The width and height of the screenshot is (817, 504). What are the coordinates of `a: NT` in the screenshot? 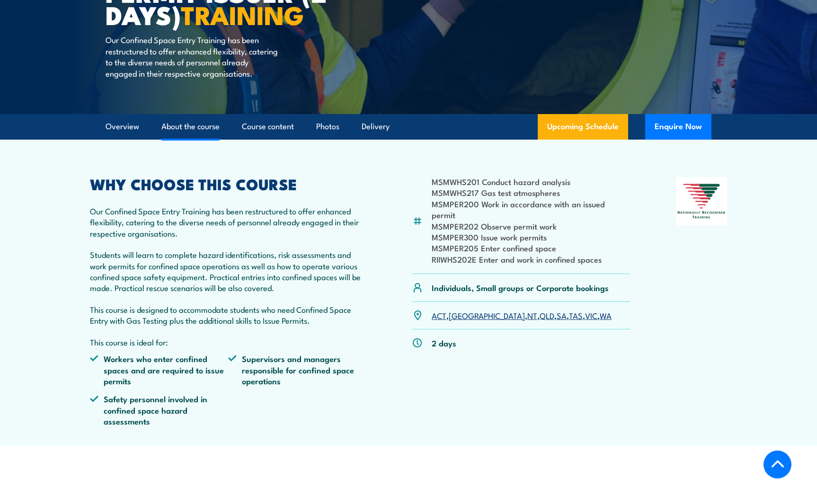 It's located at (532, 315).